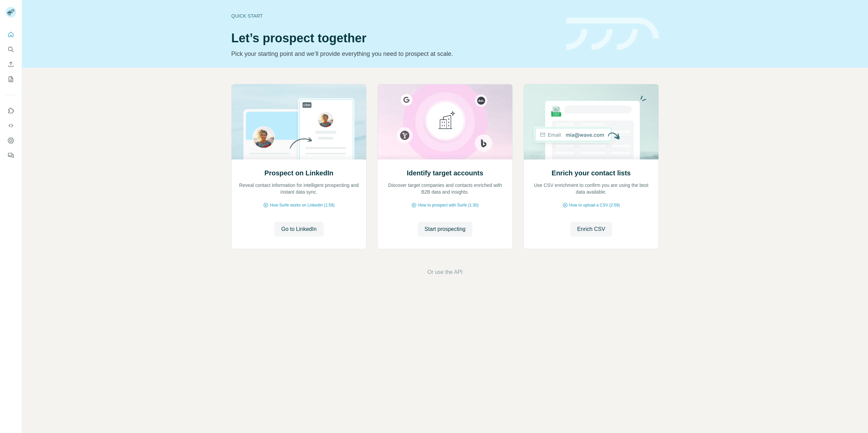  Describe the element at coordinates (298, 122) in the screenshot. I see `img: Prospect on LinkedIn` at that location.